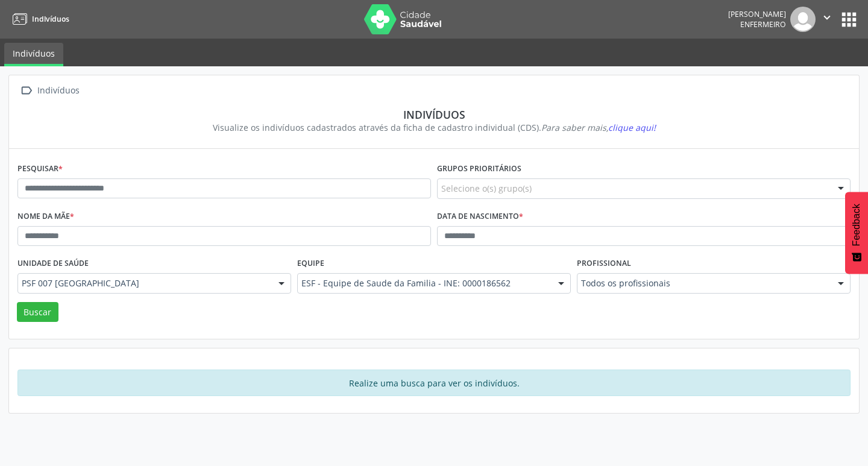 This screenshot has width=868, height=466. Describe the element at coordinates (487, 188) in the screenshot. I see `span: Selecione o(s) grupo(s)` at that location.